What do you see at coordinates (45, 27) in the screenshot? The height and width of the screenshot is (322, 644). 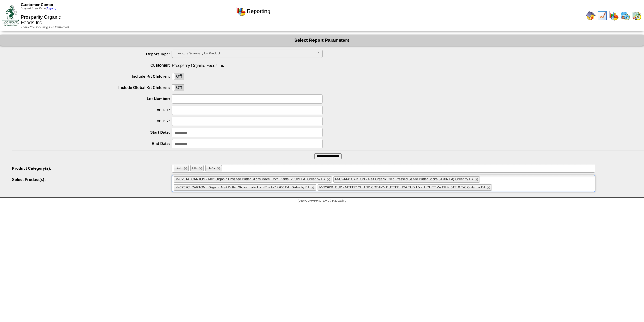 I see `span: Thank You for Being Our Customer!` at bounding box center [45, 27].